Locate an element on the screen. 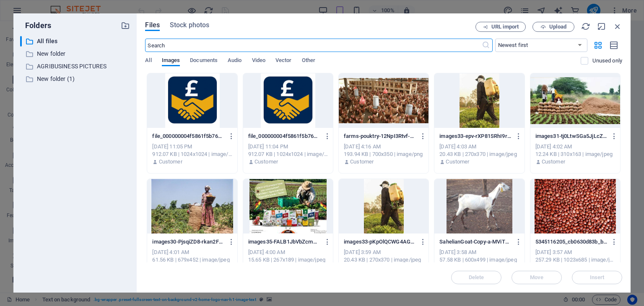  span: Vector is located at coordinates (284, 61).